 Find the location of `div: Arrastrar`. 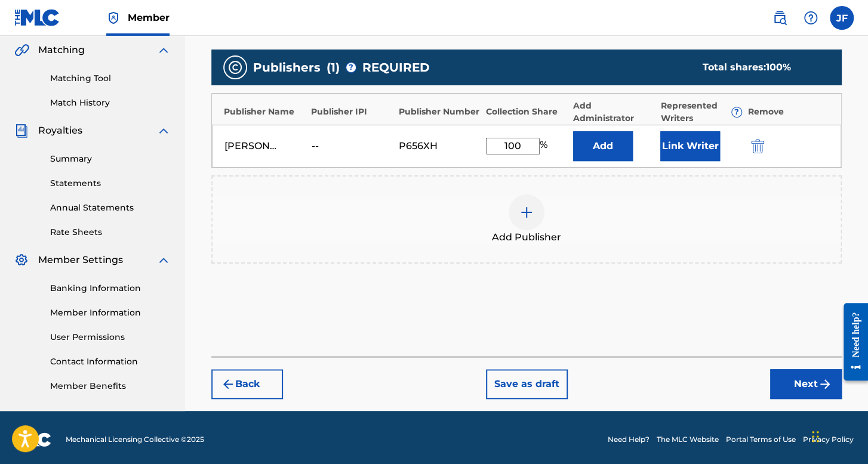

div: Arrastrar is located at coordinates (815, 436).